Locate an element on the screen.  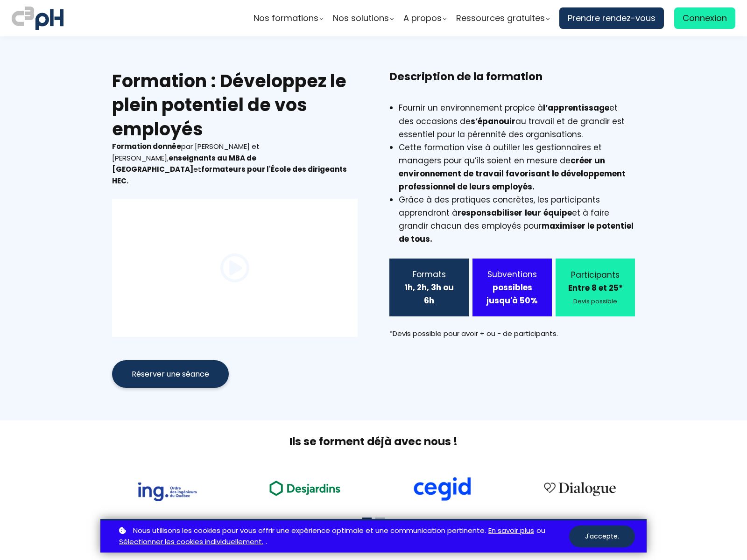
div: Formats is located at coordinates (429, 274).